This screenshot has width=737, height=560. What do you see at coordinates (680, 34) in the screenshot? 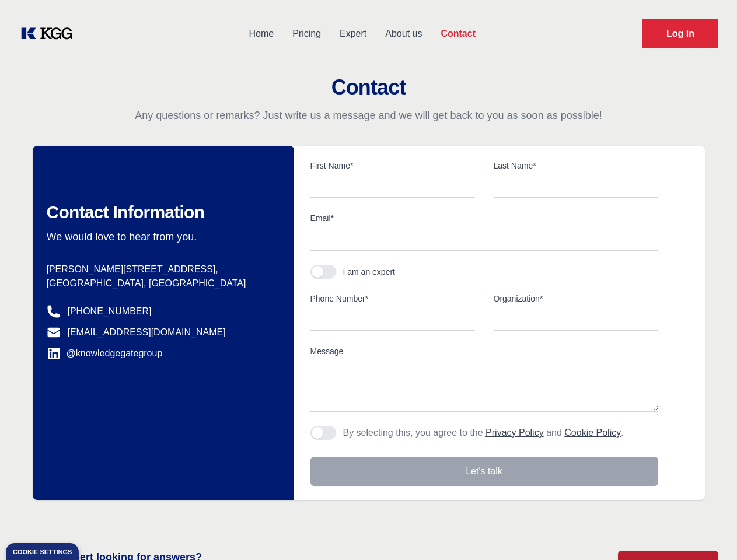
I see `a: Request Demo` at bounding box center [680, 34].